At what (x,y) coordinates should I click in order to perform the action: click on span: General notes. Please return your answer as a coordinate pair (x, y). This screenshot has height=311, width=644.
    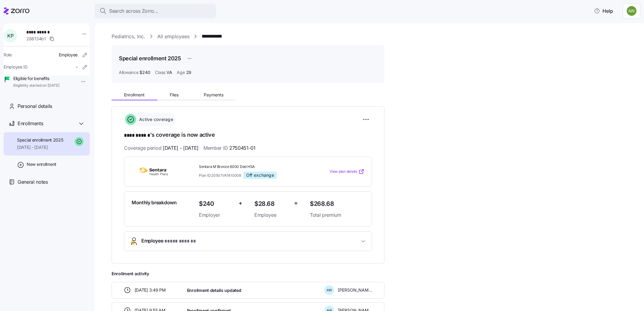
    Looking at the image, I should click on (33, 182).